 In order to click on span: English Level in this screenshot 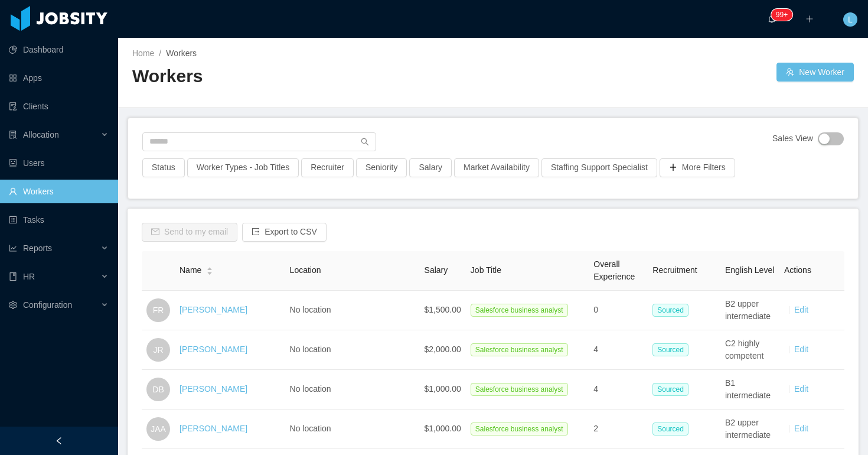, I will do `click(749, 270)`.